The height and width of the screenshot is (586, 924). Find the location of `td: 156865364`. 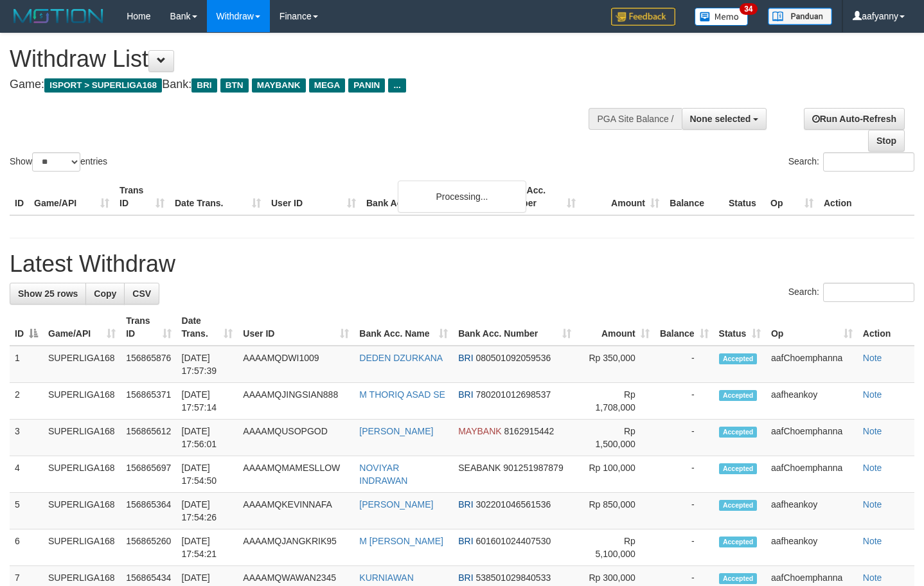

td: 156865364 is located at coordinates (148, 511).